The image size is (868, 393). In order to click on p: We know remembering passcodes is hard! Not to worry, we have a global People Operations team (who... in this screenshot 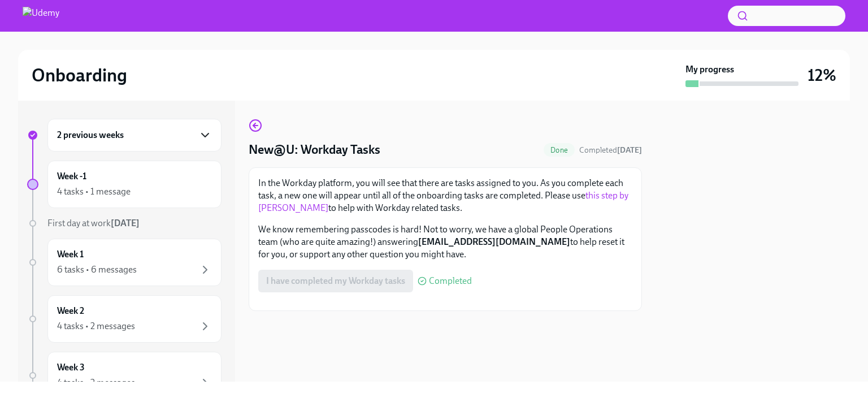, I will do `click(445, 242)`.